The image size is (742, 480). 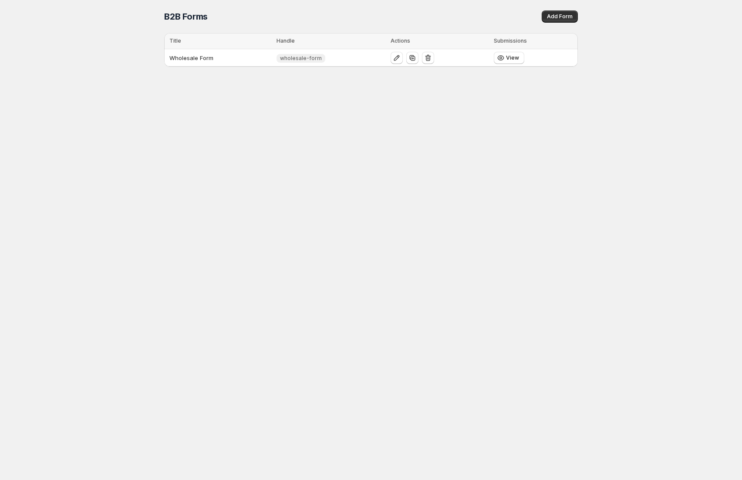 I want to click on span: Actions, so click(x=400, y=40).